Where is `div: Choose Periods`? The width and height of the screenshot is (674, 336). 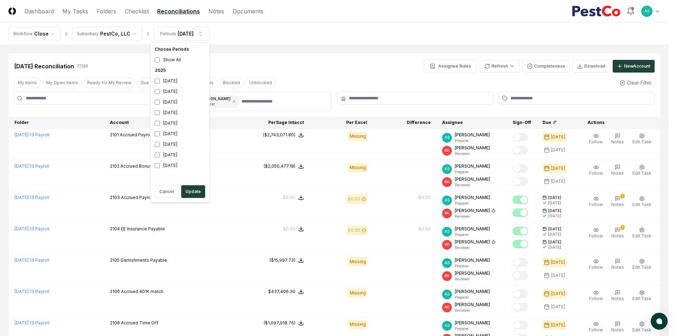 div: Choose Periods is located at coordinates (180, 49).